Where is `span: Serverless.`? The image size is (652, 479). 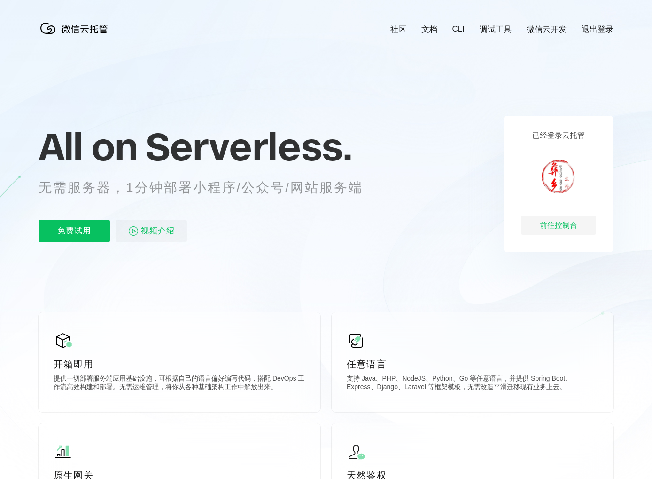
span: Serverless. is located at coordinates (249, 146).